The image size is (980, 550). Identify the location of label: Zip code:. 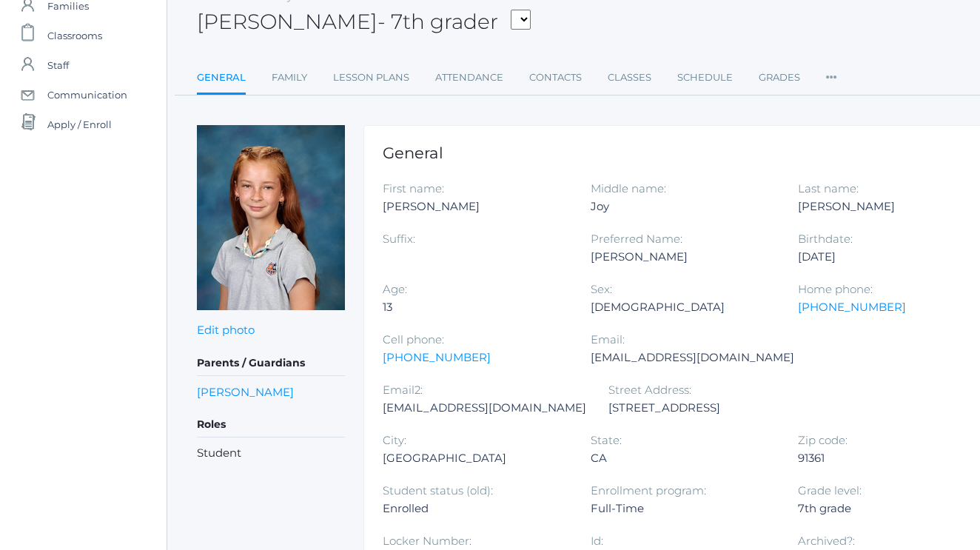
(822, 439).